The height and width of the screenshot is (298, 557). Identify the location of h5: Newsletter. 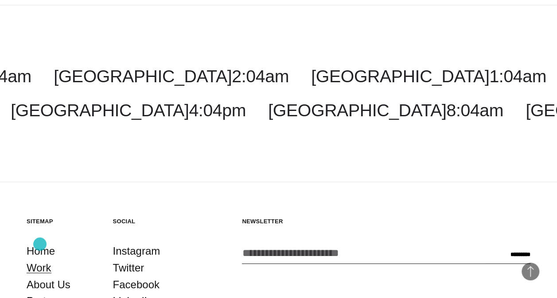
(386, 221).